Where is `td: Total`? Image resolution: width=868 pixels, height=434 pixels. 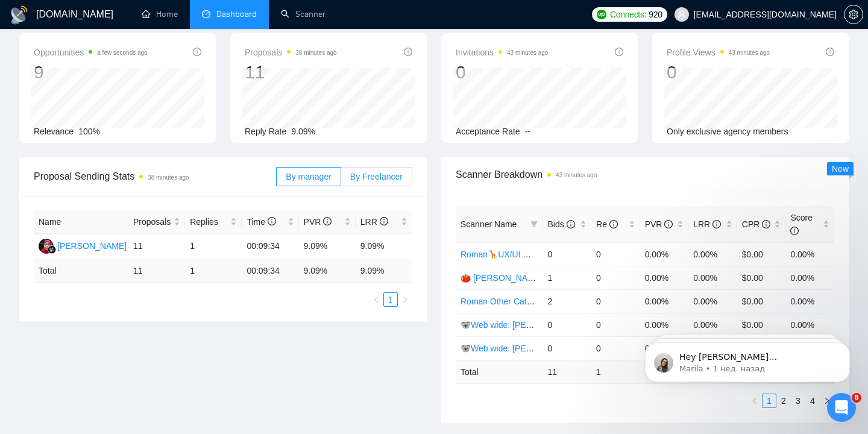
td: Total is located at coordinates (81, 271).